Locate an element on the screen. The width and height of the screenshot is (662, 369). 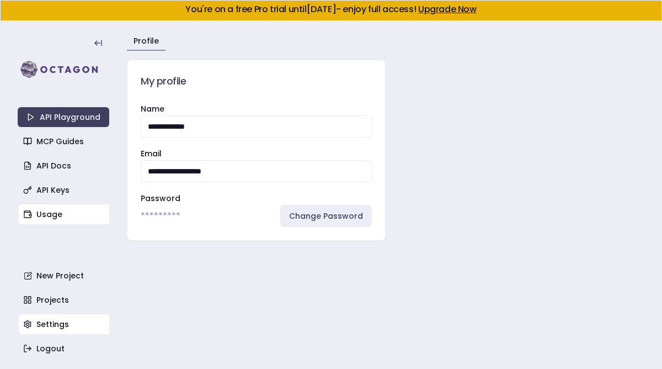
a: New Project is located at coordinates (65, 275).